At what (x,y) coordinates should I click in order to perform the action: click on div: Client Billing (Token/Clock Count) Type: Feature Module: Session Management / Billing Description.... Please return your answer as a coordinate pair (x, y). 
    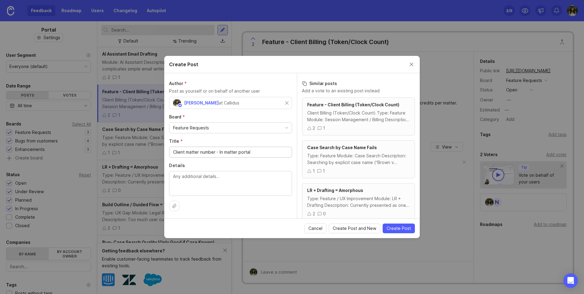
    Looking at the image, I should click on (358, 116).